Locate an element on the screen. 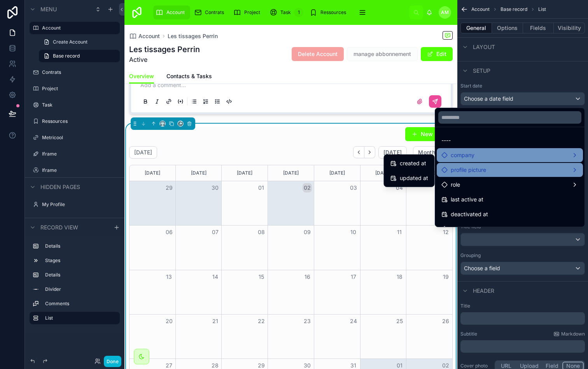 This screenshot has height=369, width=588. button: 08 is located at coordinates (261, 232).